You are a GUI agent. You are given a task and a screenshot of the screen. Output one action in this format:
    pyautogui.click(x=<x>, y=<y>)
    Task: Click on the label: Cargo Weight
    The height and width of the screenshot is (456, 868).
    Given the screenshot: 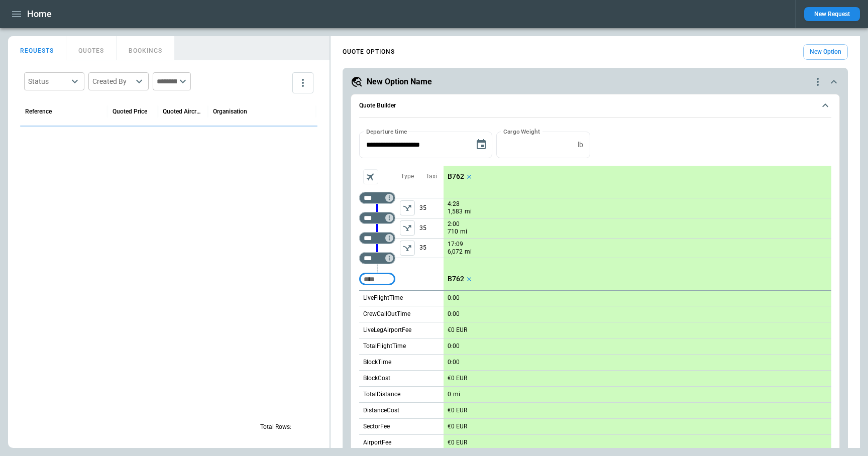 What is the action you would take?
    pyautogui.click(x=521, y=131)
    